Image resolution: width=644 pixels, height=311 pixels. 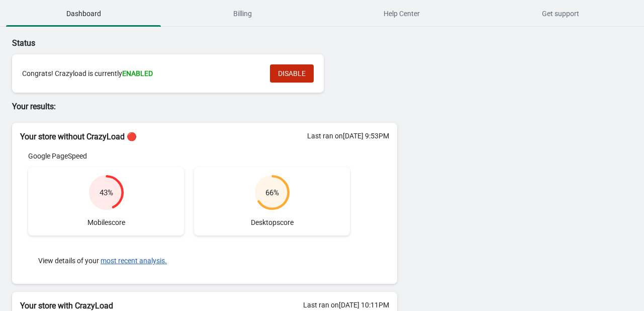 What do you see at coordinates (83, 14) in the screenshot?
I see `button: Dashboard` at bounding box center [83, 14].